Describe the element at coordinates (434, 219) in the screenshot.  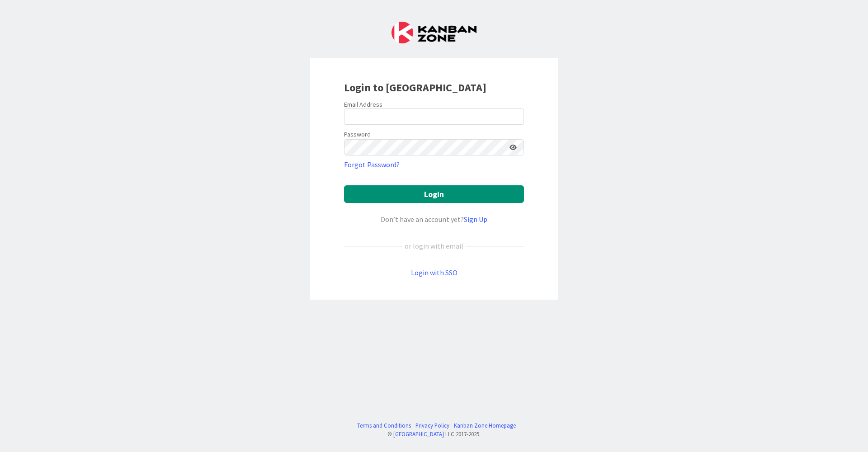
I see `div: Don’t have an account yet?` at that location.